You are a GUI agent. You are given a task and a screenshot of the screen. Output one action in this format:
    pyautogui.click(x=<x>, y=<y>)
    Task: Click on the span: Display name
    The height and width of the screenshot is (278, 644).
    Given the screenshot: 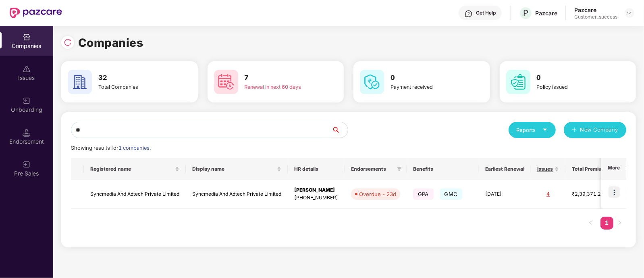 What is the action you would take?
    pyautogui.click(x=234, y=169)
    